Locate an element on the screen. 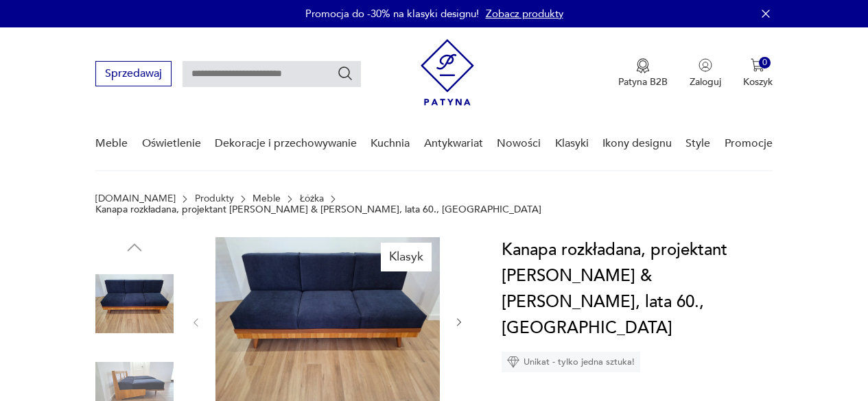  p: Patyna B2B is located at coordinates (643, 81).